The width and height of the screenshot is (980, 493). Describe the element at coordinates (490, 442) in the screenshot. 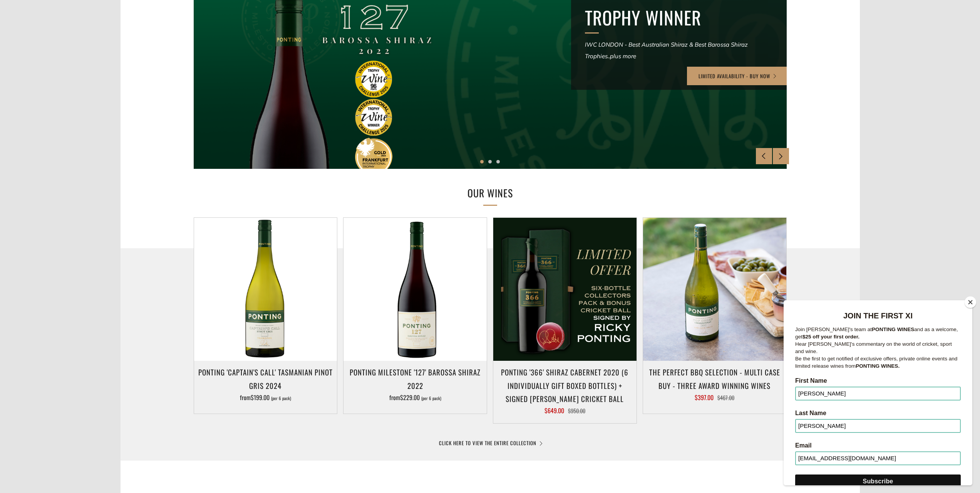

I see `a: CLICK HERE TO VIEW THE ENTIRE COLLECTION` at that location.